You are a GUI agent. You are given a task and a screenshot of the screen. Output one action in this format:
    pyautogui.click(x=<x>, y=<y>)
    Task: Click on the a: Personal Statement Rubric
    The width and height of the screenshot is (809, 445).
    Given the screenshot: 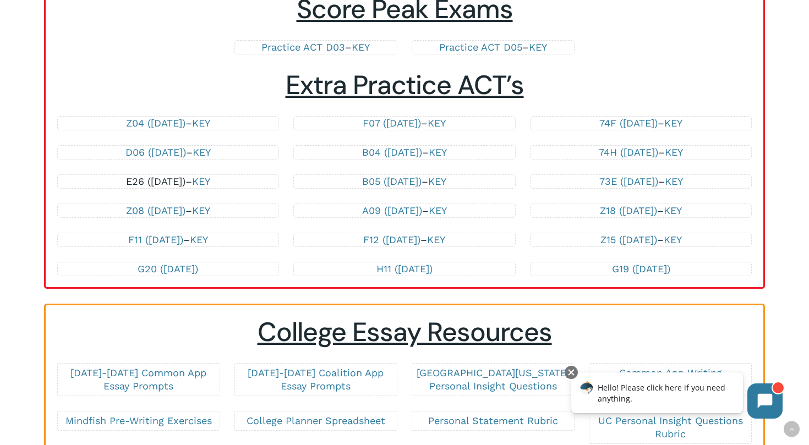 What is the action you would take?
    pyautogui.click(x=493, y=420)
    